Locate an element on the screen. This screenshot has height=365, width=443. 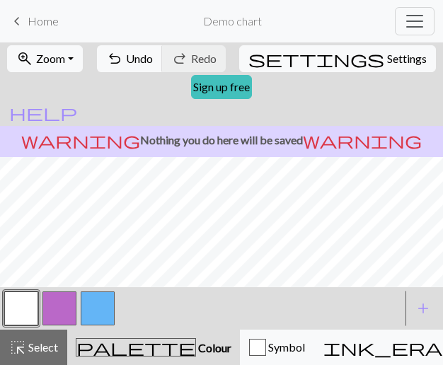
span: Home is located at coordinates (43, 21).